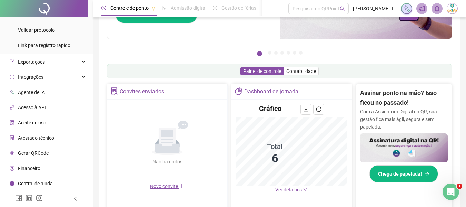 The height and width of the screenshot is (207, 466). I want to click on span: Financeiro, so click(29, 168).